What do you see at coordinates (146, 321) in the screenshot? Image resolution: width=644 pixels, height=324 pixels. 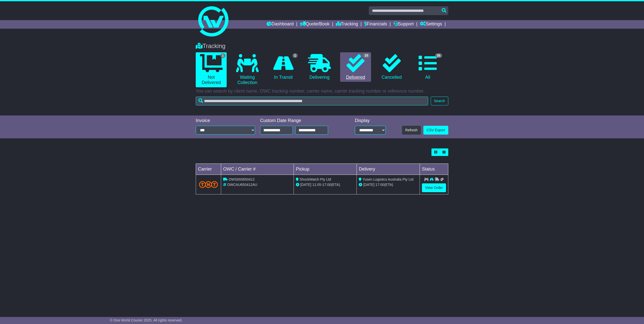 I see `span: © One World Courier 2025. All rights reserved.` at bounding box center [146, 321].